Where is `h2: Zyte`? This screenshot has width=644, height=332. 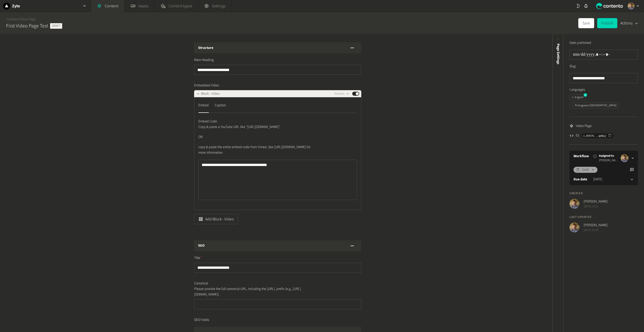 h2: Zyte is located at coordinates (16, 6).